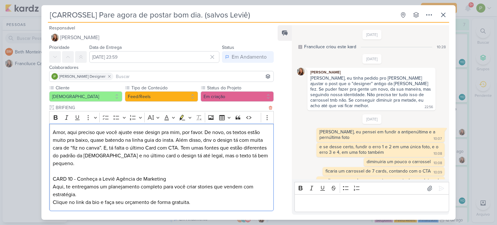 This screenshot has width=497, height=225. Describe the element at coordinates (59, 47) in the screenshot. I see `label: Prioridade` at that location.